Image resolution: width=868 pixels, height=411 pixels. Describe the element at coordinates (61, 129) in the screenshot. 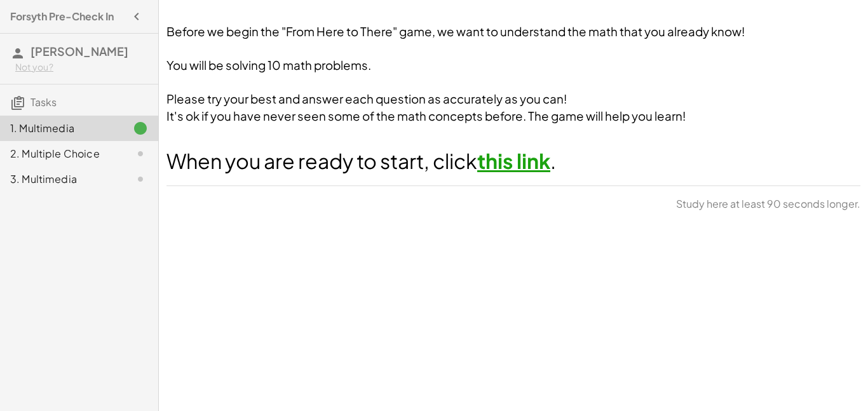

I see `div: 1. Multimedia` at that location.